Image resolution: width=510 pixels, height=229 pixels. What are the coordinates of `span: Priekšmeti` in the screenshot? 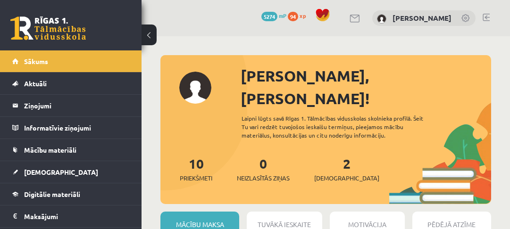 It's located at (196, 178).